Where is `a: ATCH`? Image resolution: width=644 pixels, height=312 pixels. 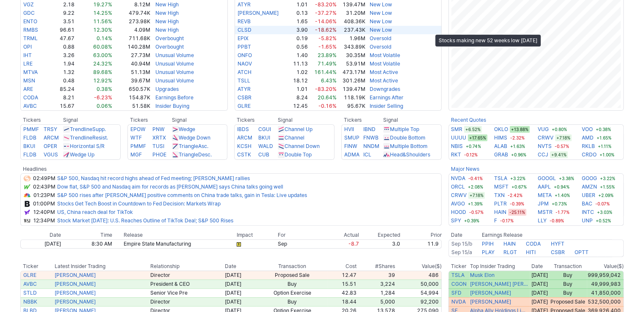 a: ATCH is located at coordinates (245, 72).